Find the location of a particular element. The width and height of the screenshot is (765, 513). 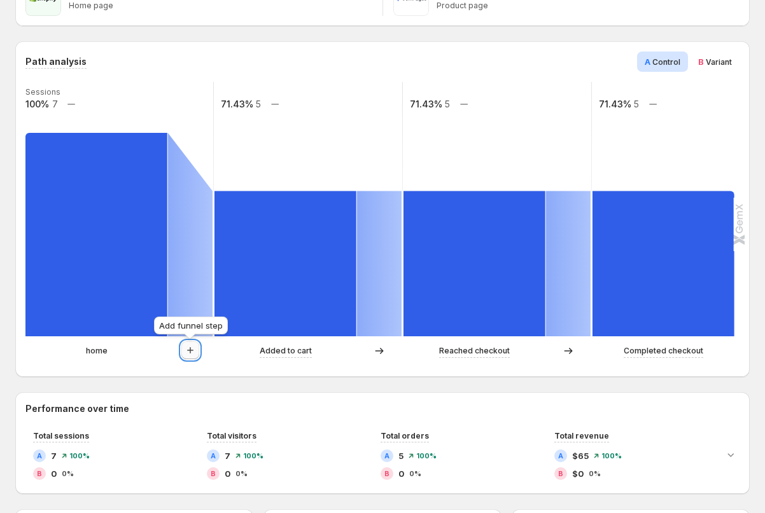

p: Completed checkout is located at coordinates (663, 351).